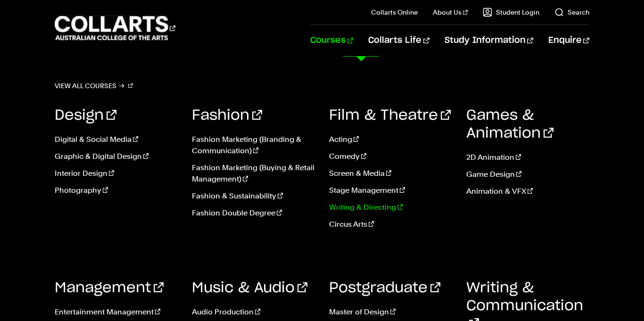 The height and width of the screenshot is (321, 644). What do you see at coordinates (116, 174) in the screenshot?
I see `a: Interior Design` at bounding box center [116, 174].